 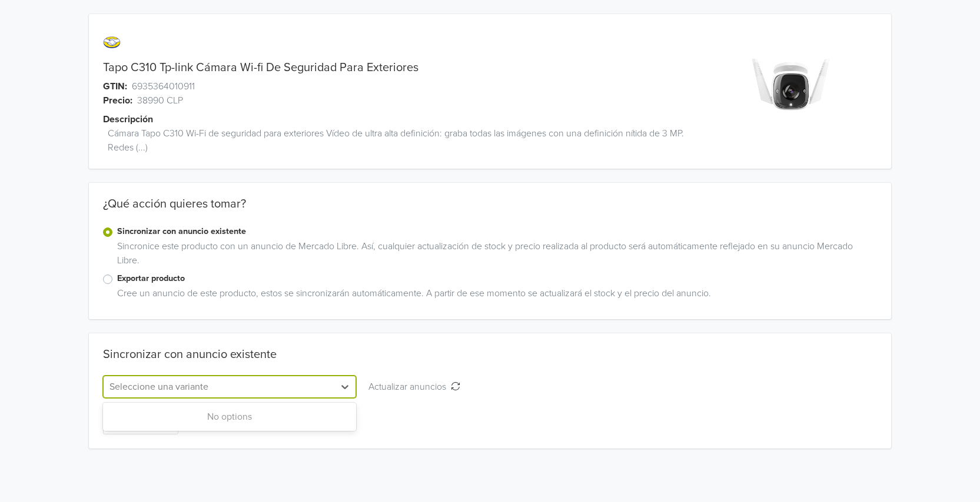 I want to click on label: Exportar producto, so click(x=496, y=279).